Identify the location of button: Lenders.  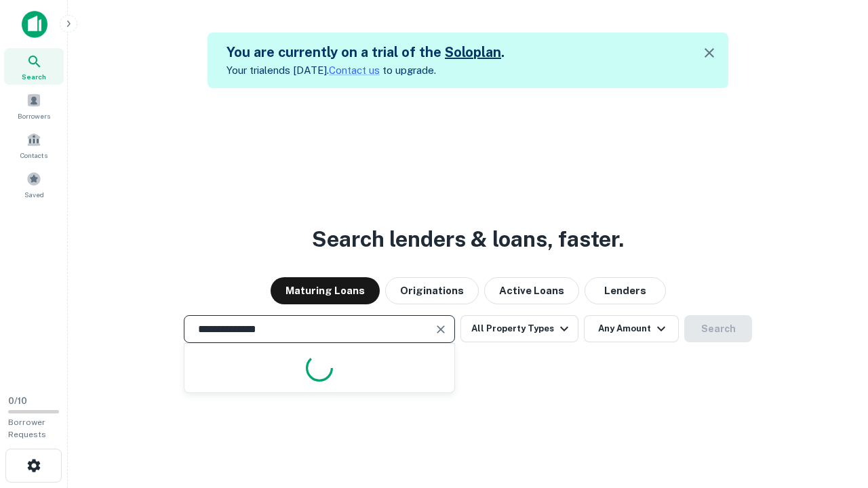
(625, 291).